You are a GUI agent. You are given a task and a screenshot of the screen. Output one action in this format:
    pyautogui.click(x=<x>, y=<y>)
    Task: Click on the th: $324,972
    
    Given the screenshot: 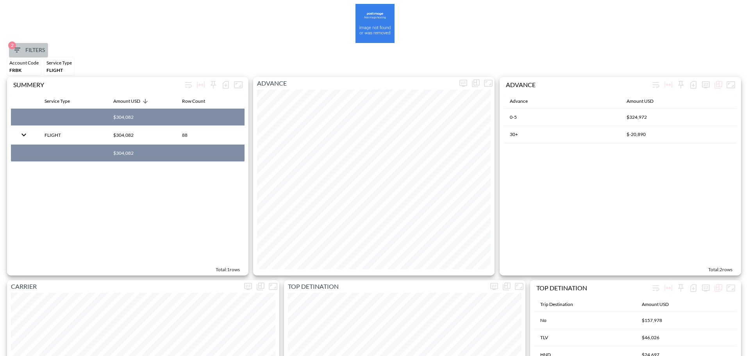 What is the action you would take?
    pyautogui.click(x=679, y=117)
    